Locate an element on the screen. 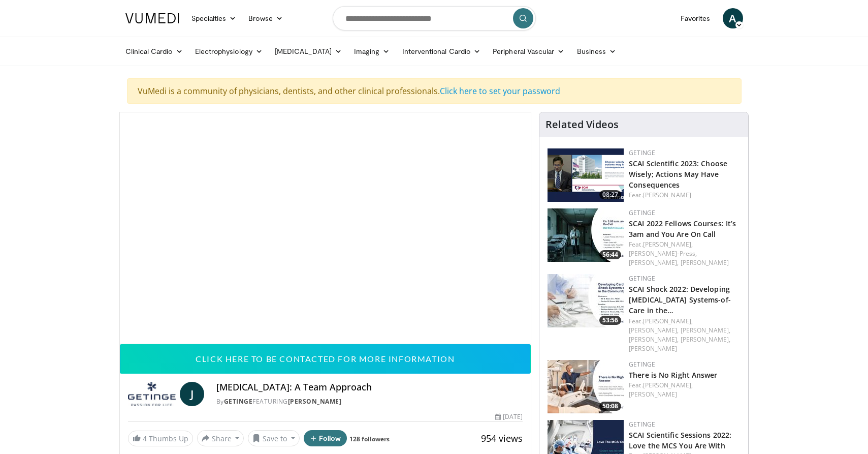 The width and height of the screenshot is (868, 454). img: Getinge is located at coordinates (152, 394).